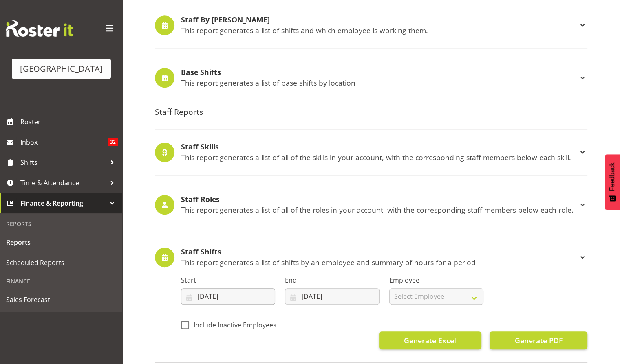  I want to click on span: Scheduled Reports, so click(61, 262).